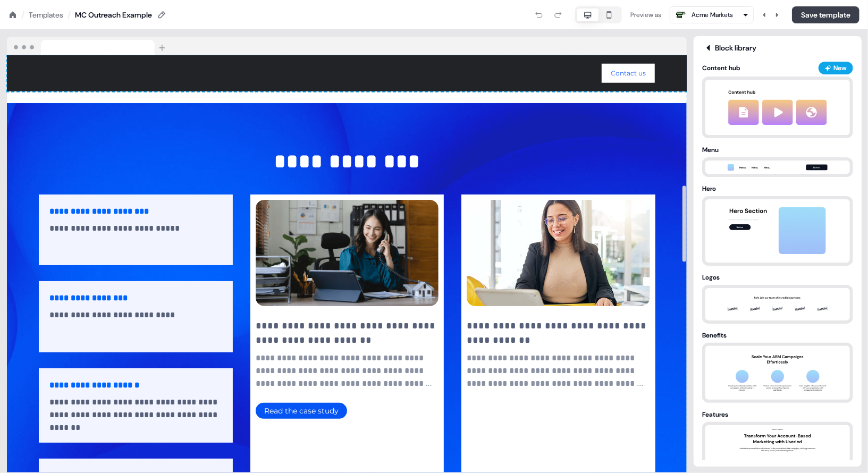  What do you see at coordinates (778, 366) in the screenshot?
I see `button: Benefitsbenefits thumbnail preview` at bounding box center [778, 366].